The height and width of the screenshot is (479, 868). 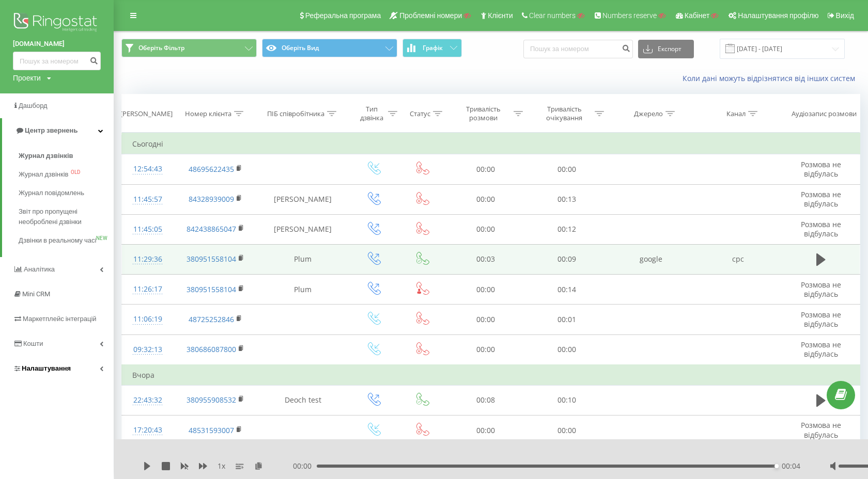 What do you see at coordinates (211, 169) in the screenshot?
I see `a: 48695622435` at bounding box center [211, 169].